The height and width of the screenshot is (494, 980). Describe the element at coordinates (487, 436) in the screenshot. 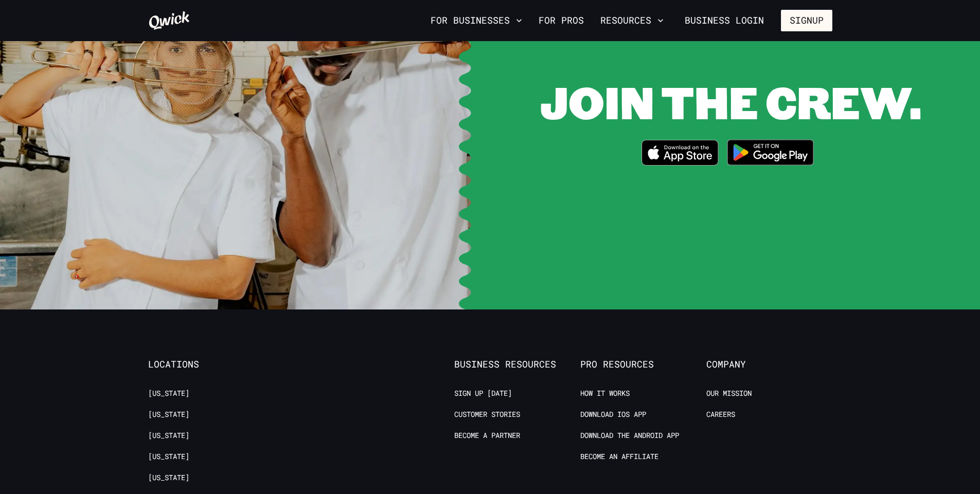

I see `a: Become a Partner` at that location.